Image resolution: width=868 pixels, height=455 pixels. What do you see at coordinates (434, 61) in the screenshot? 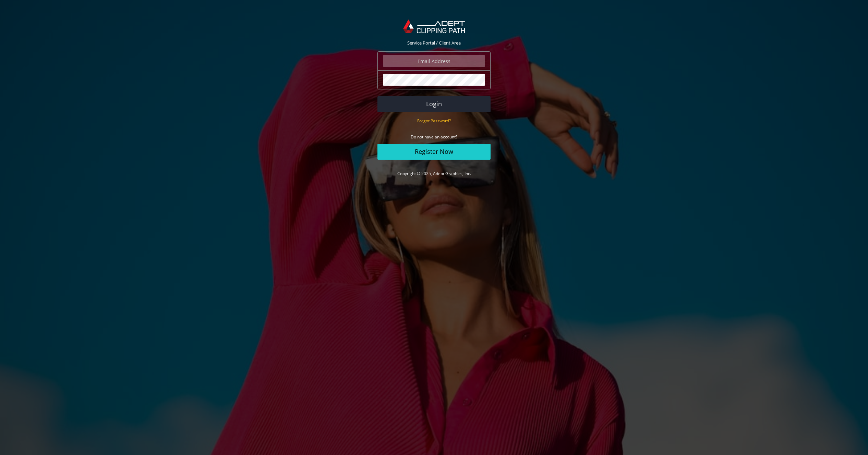
I see `input: Email Address` at bounding box center [434, 61].